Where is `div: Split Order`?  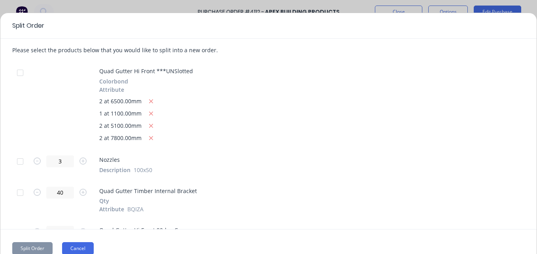
div: Split Order is located at coordinates (28, 26).